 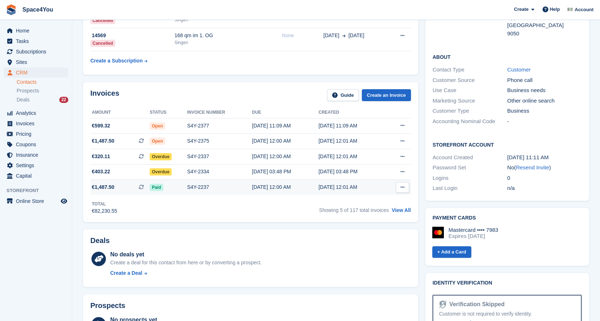 I want to click on div: Other online search, so click(x=544, y=101).